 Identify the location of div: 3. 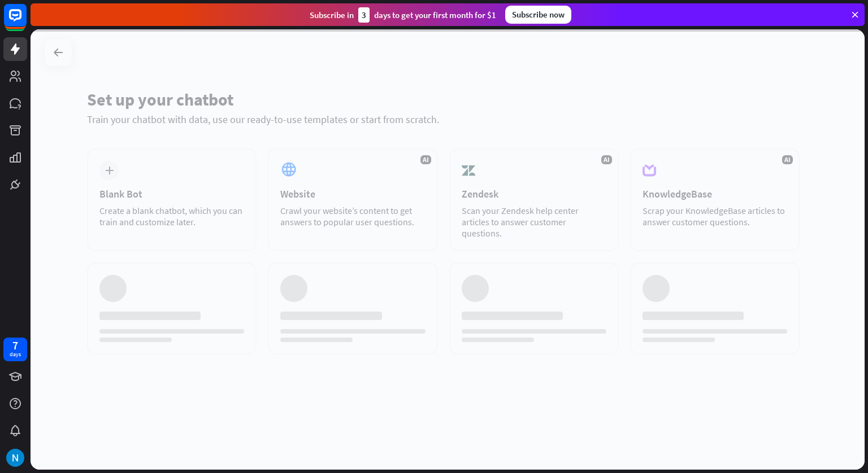
(363, 15).